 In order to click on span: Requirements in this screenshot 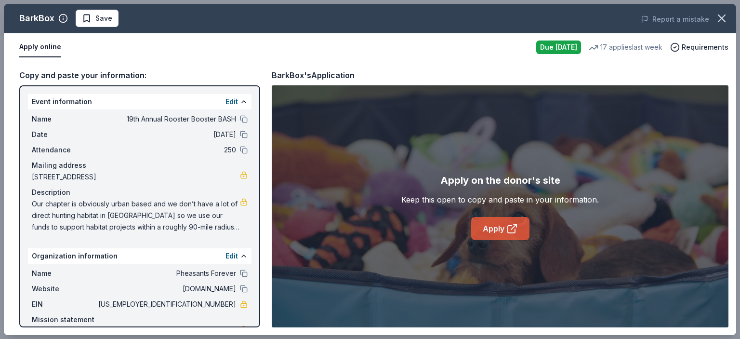, I will do `click(705, 47)`.